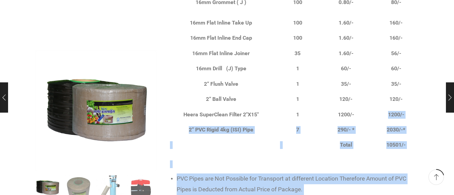  Describe the element at coordinates (221, 84) in the screenshot. I see `strong: 2” Flush Valve` at that location.